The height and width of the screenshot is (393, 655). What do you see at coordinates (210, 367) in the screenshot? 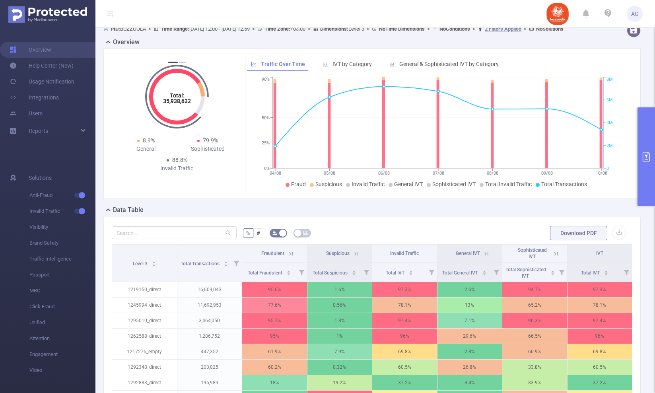
I see `p: 203,025` at bounding box center [210, 367].